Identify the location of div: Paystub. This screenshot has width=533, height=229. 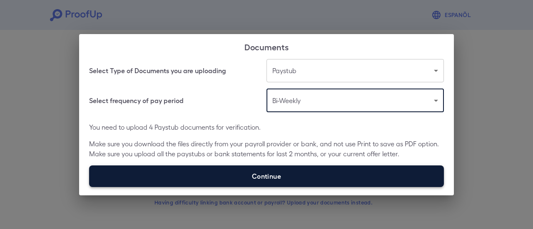
(355, 71).